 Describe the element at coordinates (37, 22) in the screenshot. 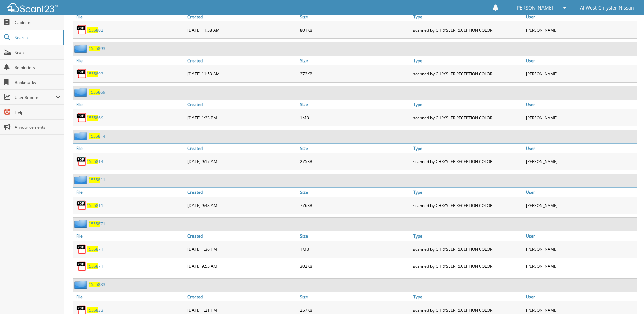

I see `span: Cabinets` at that location.